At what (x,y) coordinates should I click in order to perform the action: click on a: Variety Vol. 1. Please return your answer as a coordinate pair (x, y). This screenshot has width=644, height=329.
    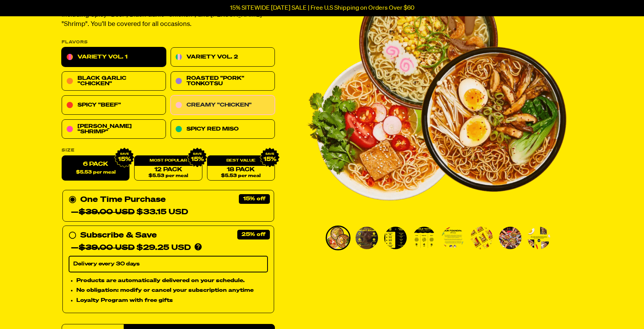
    Looking at the image, I should click on (113, 57).